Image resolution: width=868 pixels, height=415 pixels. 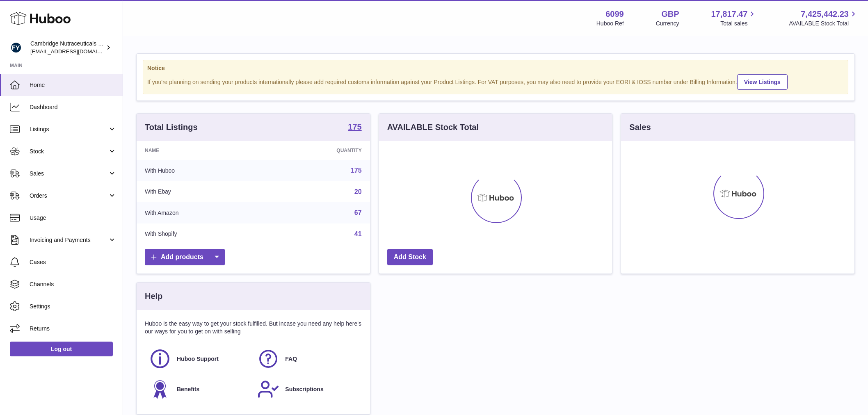 What do you see at coordinates (615, 14) in the screenshot?
I see `strong: 6099` at bounding box center [615, 14].